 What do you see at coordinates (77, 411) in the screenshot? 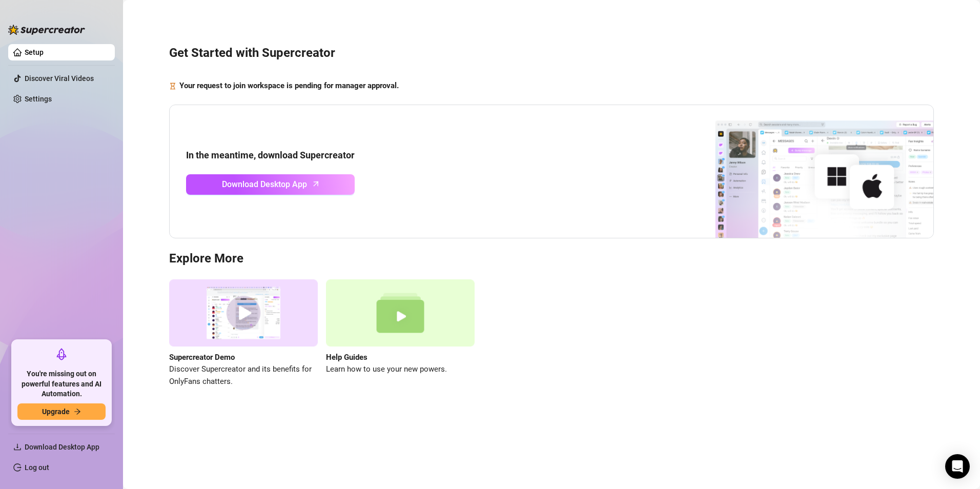
I see `span: arrow-right` at bounding box center [77, 411].